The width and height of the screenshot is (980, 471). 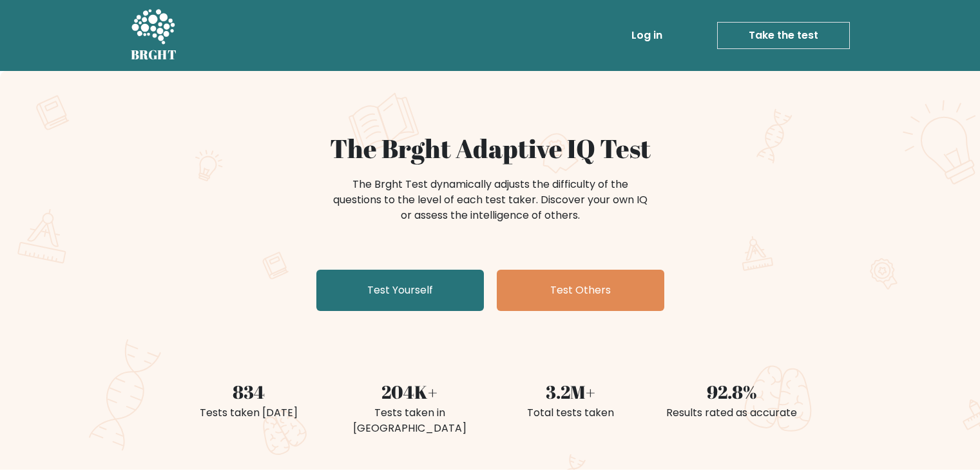 What do you see at coordinates (410, 392) in the screenshot?
I see `div: 204K+` at bounding box center [410, 392].